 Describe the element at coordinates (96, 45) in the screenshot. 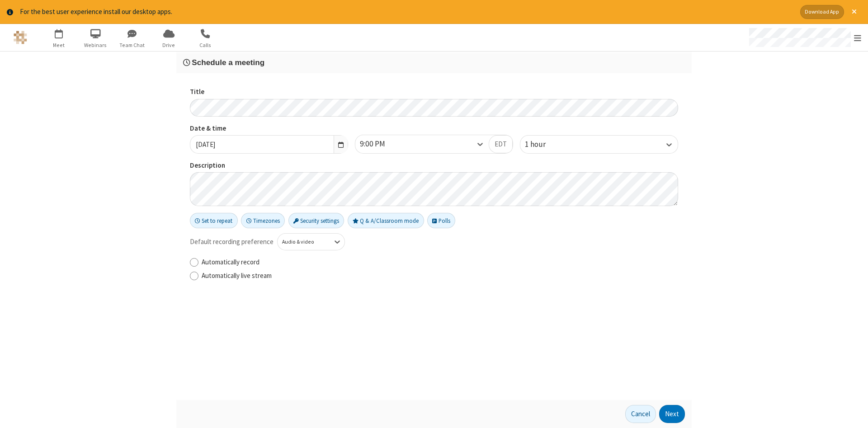

I see `span: Webinars` at that location.